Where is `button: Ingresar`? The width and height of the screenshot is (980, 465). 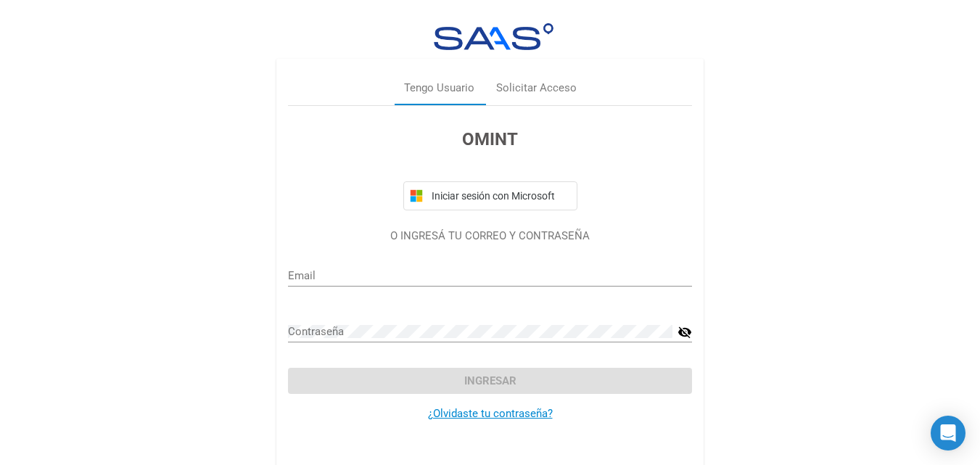 button: Ingresar is located at coordinates (490, 381).